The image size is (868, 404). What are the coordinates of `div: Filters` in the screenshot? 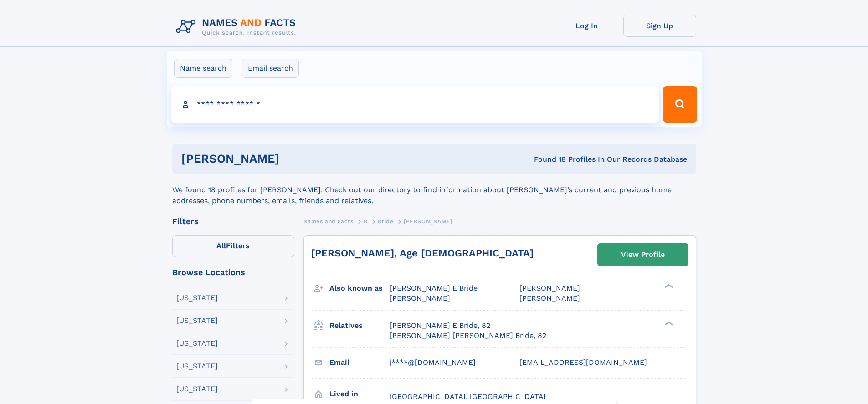 It's located at (234, 222).